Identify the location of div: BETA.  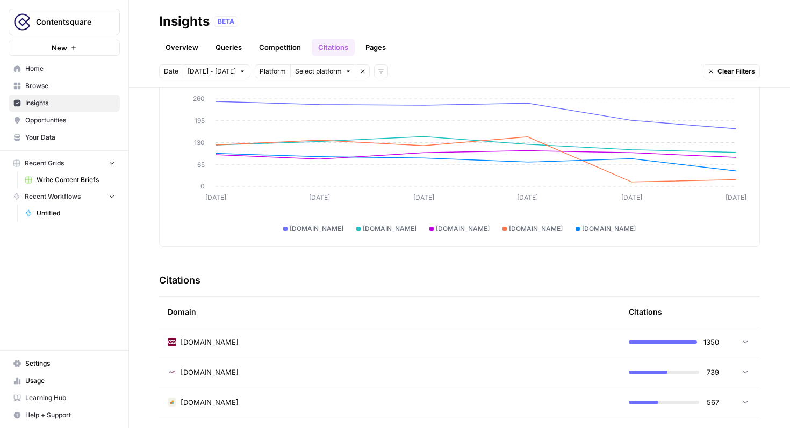
(226, 22).